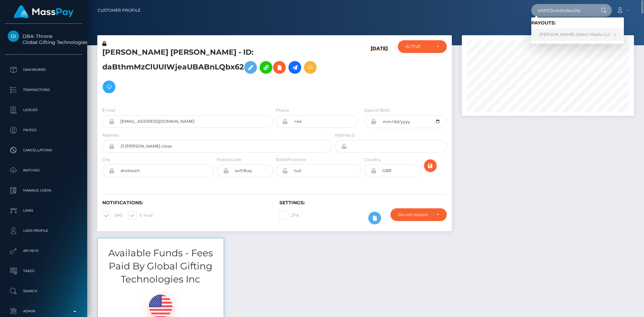  I want to click on p: Search, so click(44, 291).